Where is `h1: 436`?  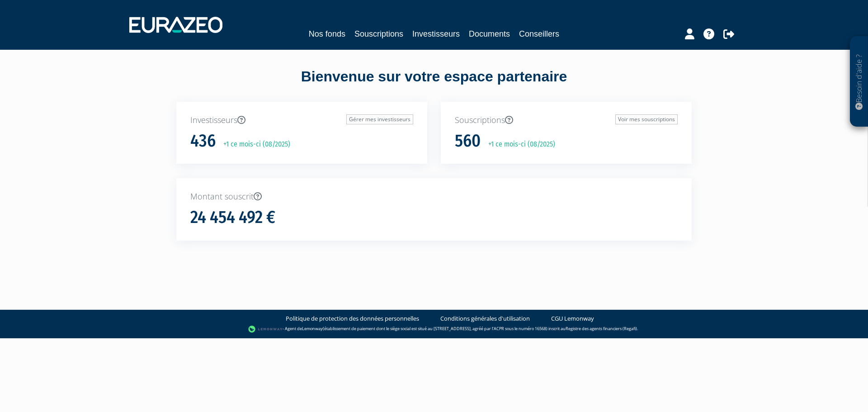 h1: 436 is located at coordinates (203, 141).